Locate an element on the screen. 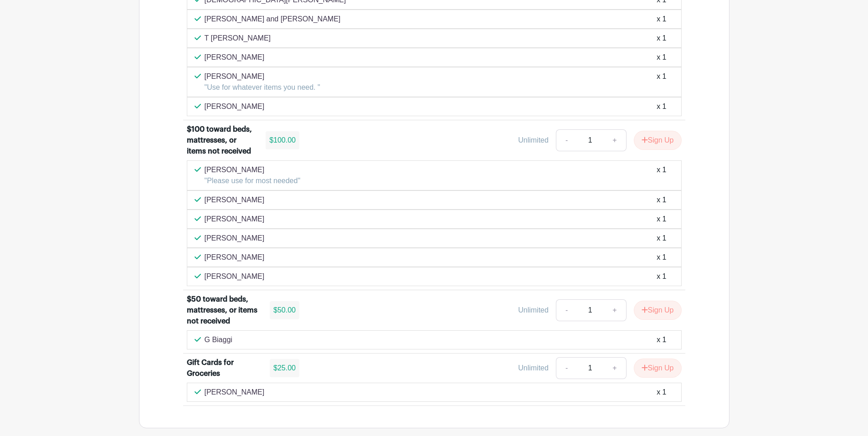 The height and width of the screenshot is (436, 868). div: Gift Cards for Groceries is located at coordinates (223, 368).